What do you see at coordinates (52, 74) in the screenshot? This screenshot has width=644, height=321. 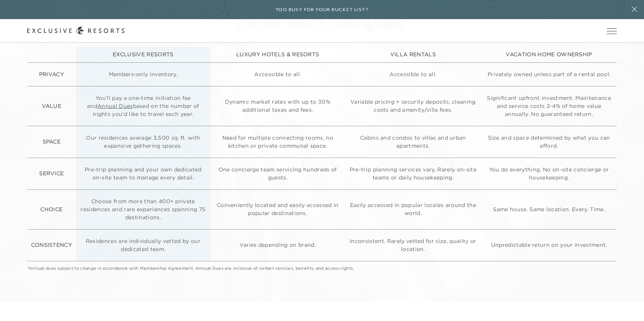 I see `p: PRIVACY` at bounding box center [52, 74].